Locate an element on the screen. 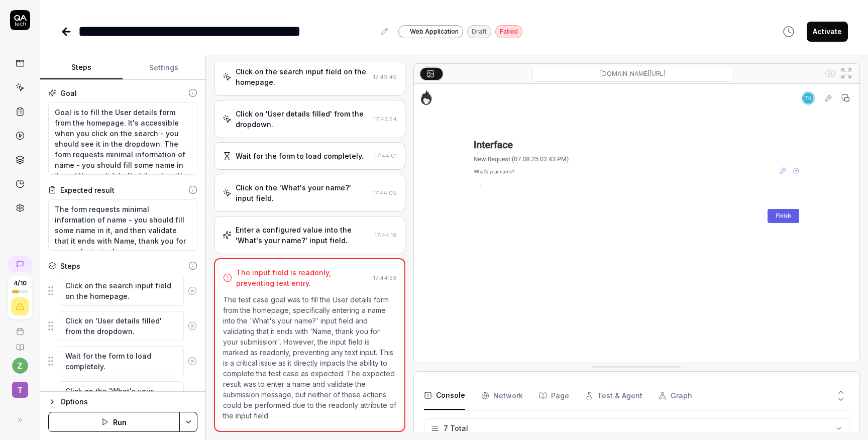 This screenshot has width=868, height=440. div: Enter a configured value into the 'What's your name?' input field. is located at coordinates (303, 235).